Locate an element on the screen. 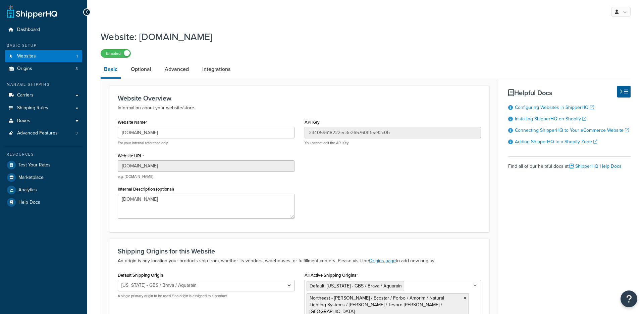 The width and height of the screenshot is (644, 314). p: Information about your website/store. is located at coordinates (299, 108).